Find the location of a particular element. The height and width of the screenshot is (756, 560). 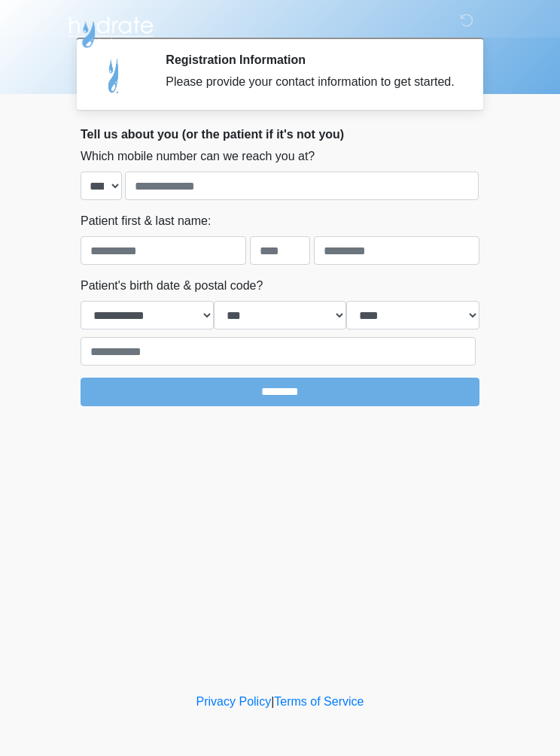

h2: Tell us about you (or the patient if it's not you) is located at coordinates (280, 134).